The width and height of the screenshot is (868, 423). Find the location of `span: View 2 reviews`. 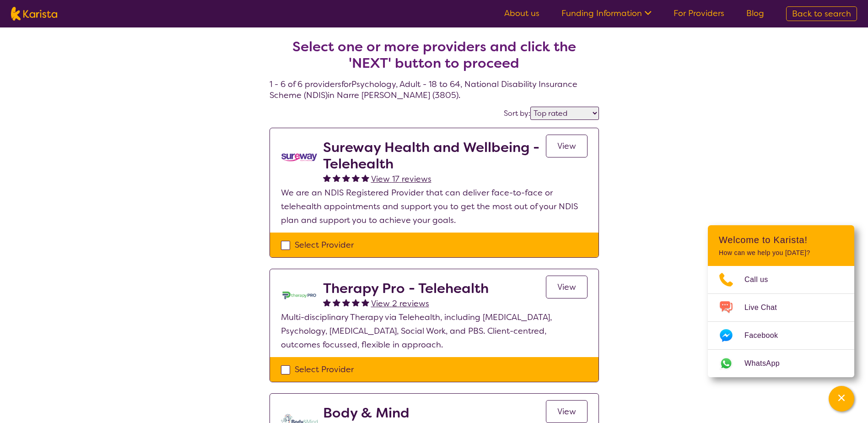

span: View 2 reviews is located at coordinates (400, 303).